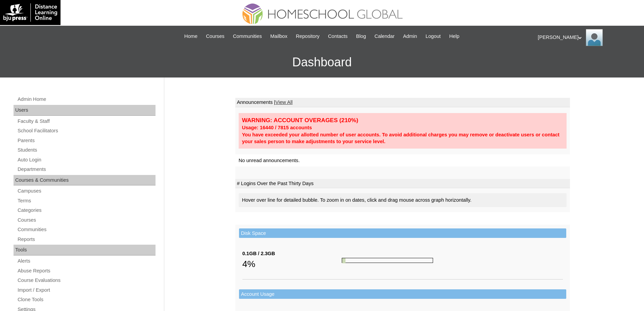 The height and width of the screenshot is (311, 644). Describe the element at coordinates (307, 36) in the screenshot. I see `span: Repository` at that location.